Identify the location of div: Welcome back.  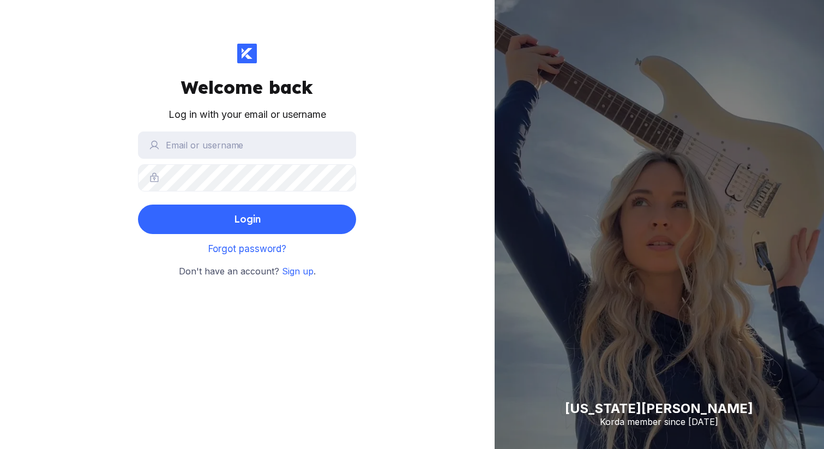
(247, 87).